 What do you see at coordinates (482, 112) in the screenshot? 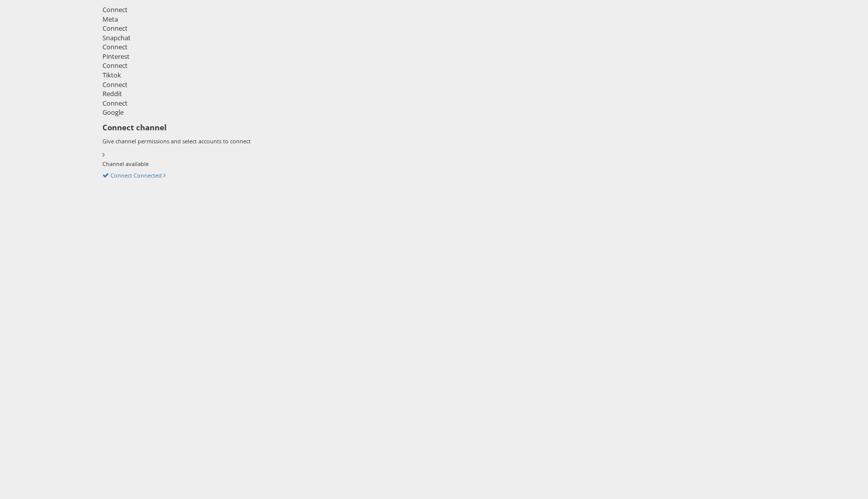
I see `div: Google` at bounding box center [482, 112].